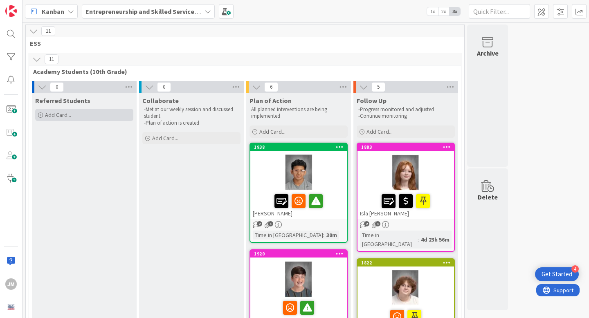  What do you see at coordinates (11, 11) in the screenshot?
I see `img: Visit kanbanzone.com` at bounding box center [11, 11].